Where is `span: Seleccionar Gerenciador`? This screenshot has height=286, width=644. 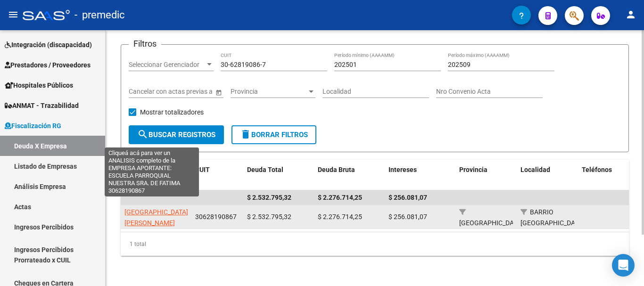 span: Seleccionar Gerenciador is located at coordinates (167, 64).